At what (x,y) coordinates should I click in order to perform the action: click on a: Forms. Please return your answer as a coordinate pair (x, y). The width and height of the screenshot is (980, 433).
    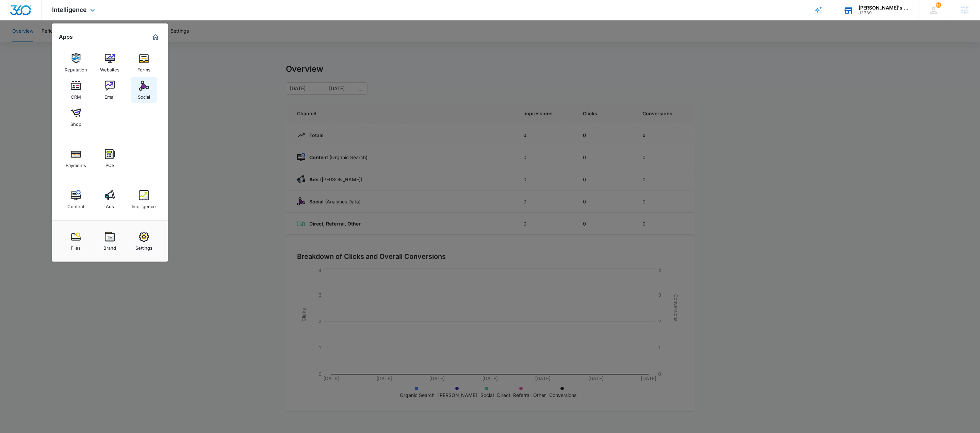
    Looking at the image, I should click on (144, 63).